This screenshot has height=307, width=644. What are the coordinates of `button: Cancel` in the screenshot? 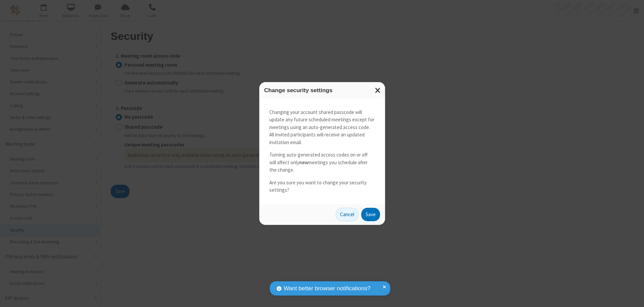 It's located at (347, 215).